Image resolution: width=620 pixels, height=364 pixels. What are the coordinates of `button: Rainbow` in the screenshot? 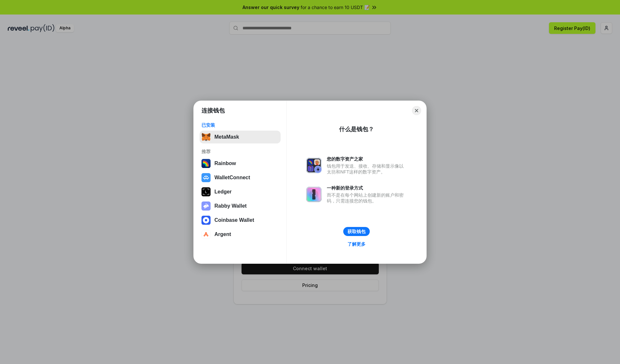 It's located at (240, 163).